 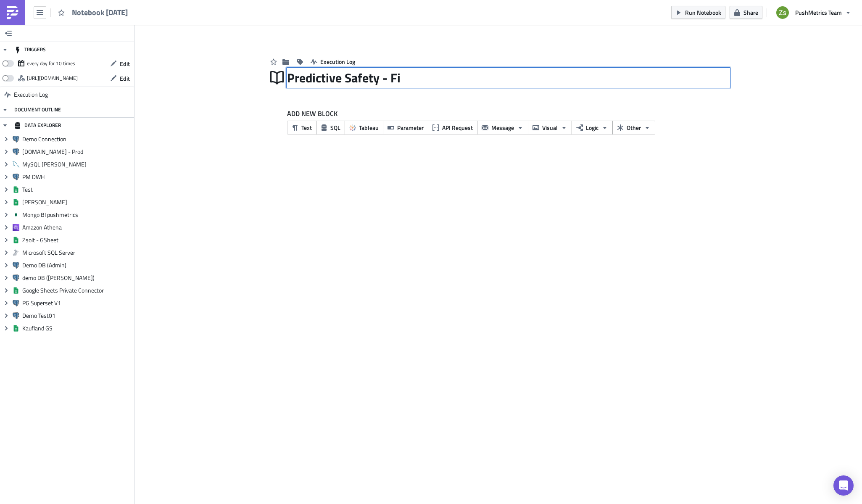 I want to click on span: Microsoft SQL Server, so click(x=77, y=253).